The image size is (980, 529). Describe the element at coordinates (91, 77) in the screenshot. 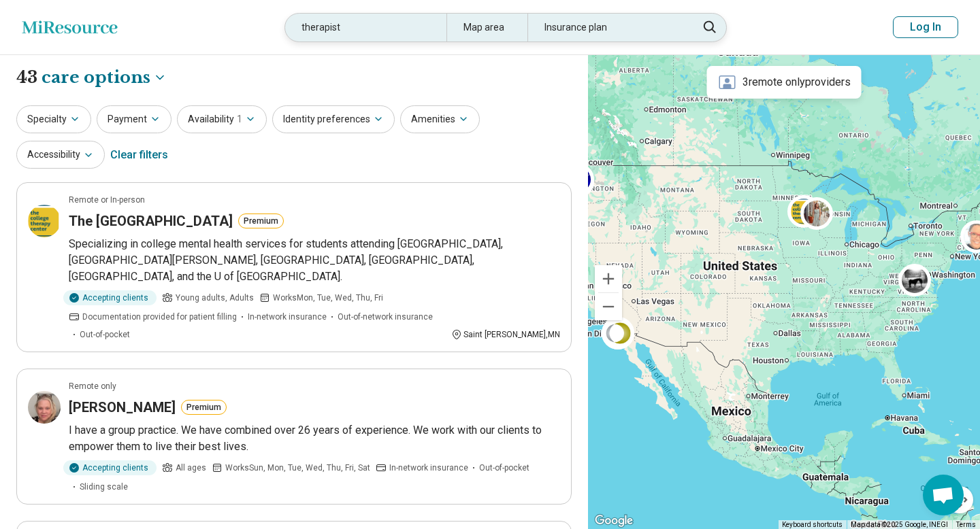

I see `h1: 43` at that location.